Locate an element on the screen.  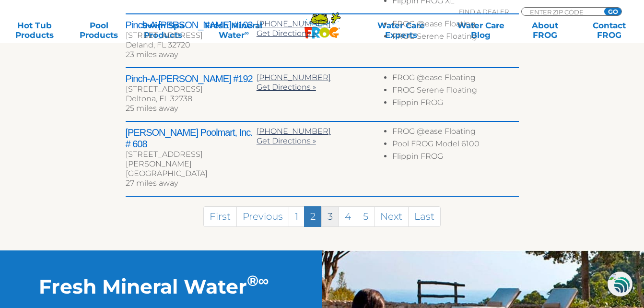
a: 1 is located at coordinates (297, 216).